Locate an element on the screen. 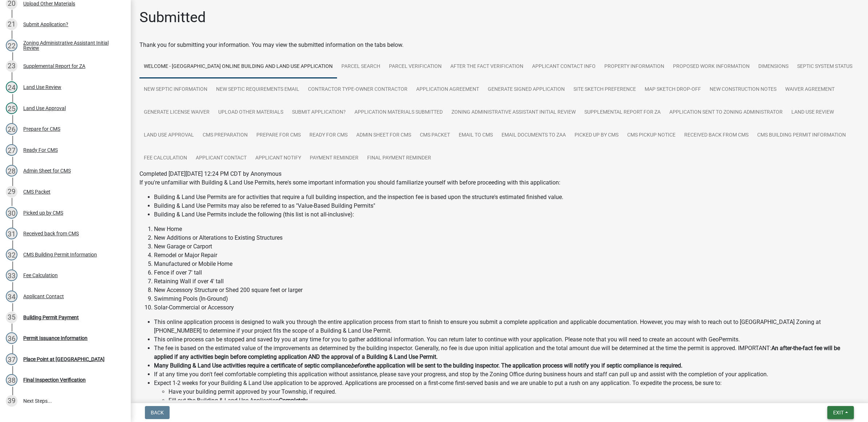 This screenshot has width=868, height=422. div: CMS Packet is located at coordinates (37, 192).